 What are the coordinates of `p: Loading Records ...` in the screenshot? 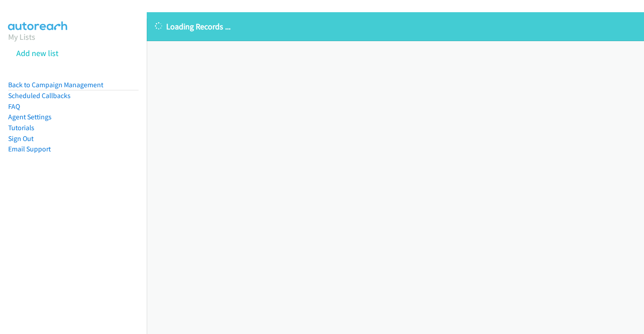 It's located at (395, 27).